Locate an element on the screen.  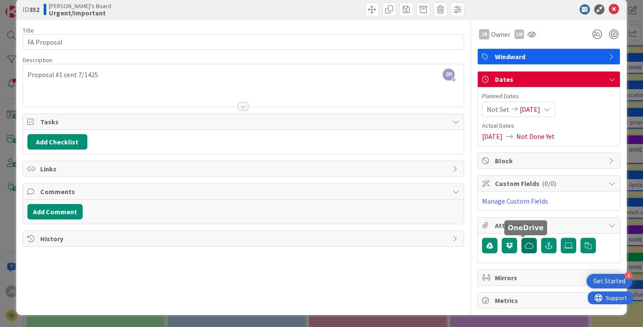
span: Description is located at coordinates (37, 60).